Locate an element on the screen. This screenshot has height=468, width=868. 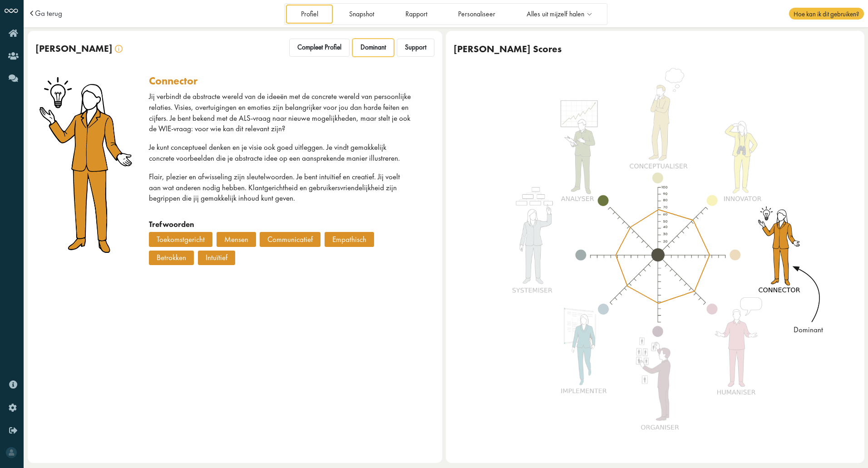
div: Empathisch is located at coordinates (349, 239).